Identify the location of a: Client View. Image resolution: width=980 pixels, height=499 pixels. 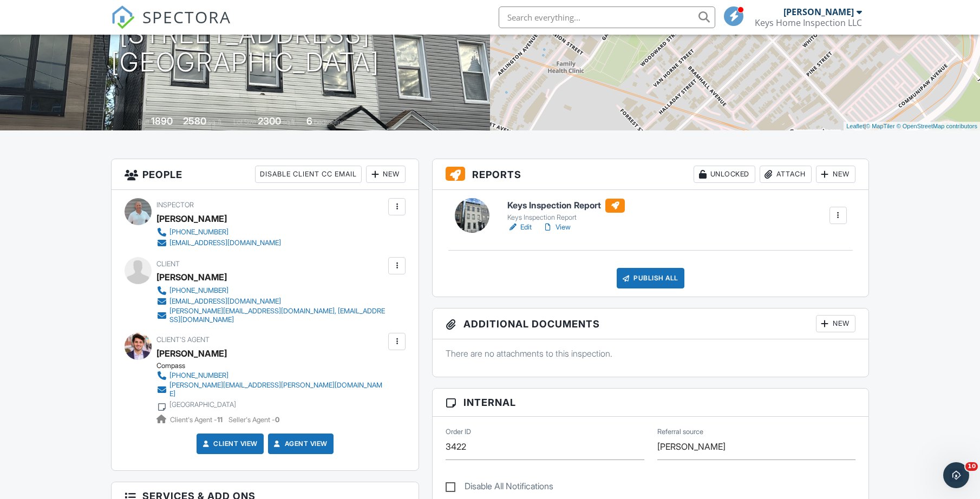
(229, 444).